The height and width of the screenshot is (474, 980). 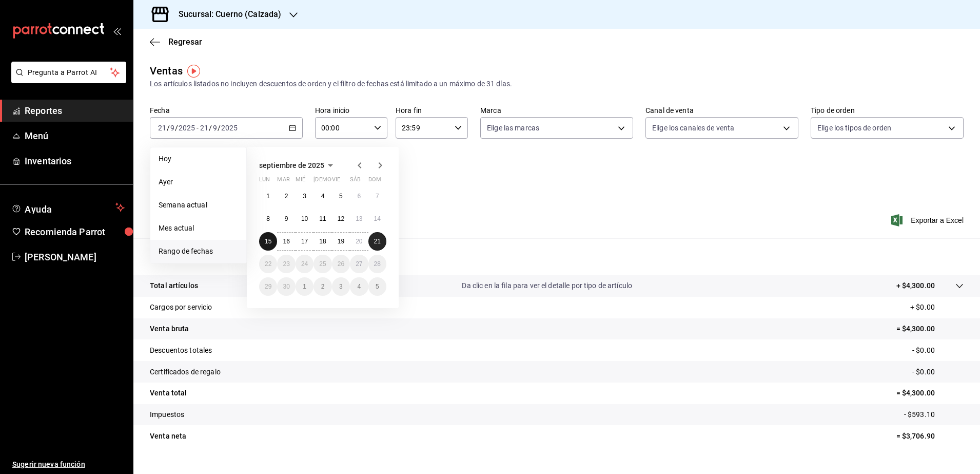 What do you see at coordinates (267, 286) in the screenshot?
I see `button: 29 de septiembre de 2025` at bounding box center [267, 286].